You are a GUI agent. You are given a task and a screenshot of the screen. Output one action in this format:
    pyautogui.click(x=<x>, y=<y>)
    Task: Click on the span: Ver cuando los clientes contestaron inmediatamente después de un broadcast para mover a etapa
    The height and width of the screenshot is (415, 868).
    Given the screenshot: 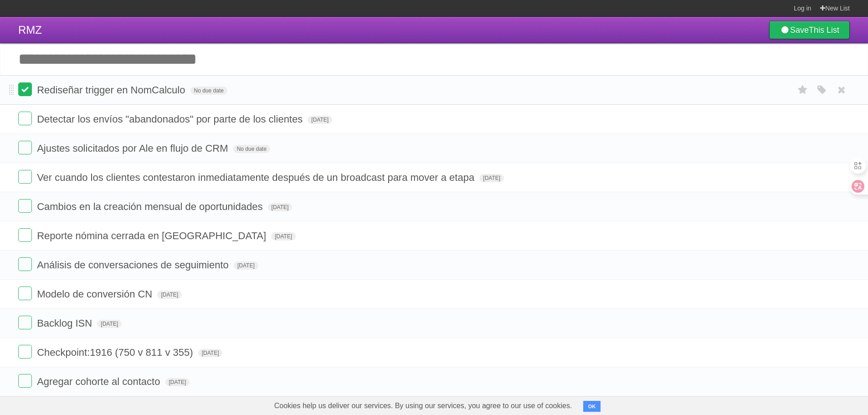 What is the action you would take?
    pyautogui.click(x=257, y=177)
    